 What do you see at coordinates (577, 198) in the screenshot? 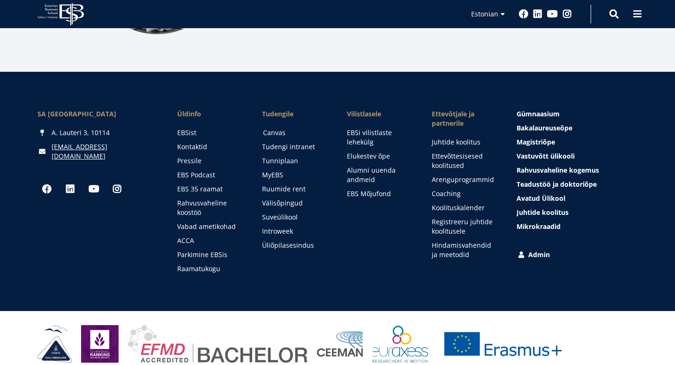
I see `a: Avatud Ülikool` at bounding box center [577, 198].